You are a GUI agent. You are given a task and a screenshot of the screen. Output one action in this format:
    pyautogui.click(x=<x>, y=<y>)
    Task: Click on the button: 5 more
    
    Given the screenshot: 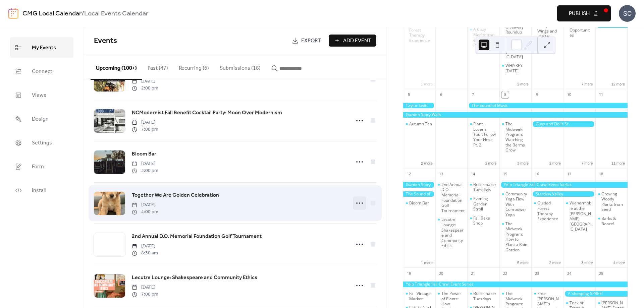 What is the action you would take?
    pyautogui.click(x=523, y=262)
    